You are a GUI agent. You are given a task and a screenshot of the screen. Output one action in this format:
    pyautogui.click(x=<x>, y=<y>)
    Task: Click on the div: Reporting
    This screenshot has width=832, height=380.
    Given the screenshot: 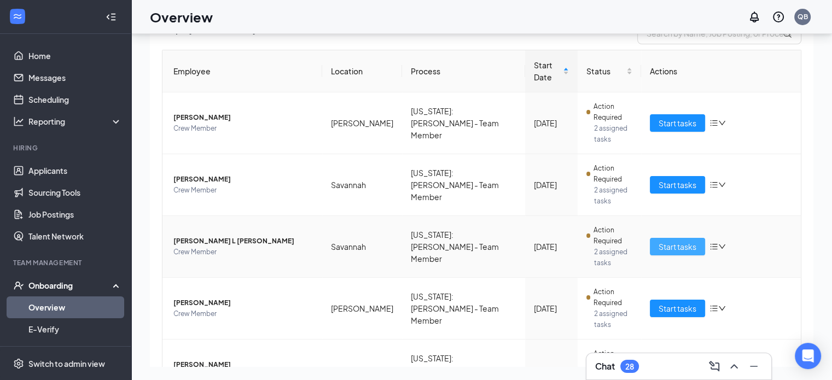 What is the action you would take?
    pyautogui.click(x=76, y=121)
    